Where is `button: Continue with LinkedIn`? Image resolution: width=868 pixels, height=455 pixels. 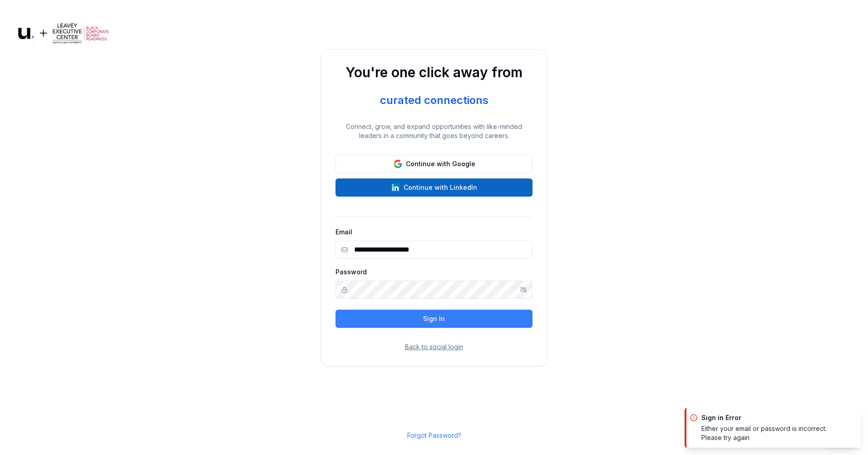
button: Continue with LinkedIn is located at coordinates (434, 187).